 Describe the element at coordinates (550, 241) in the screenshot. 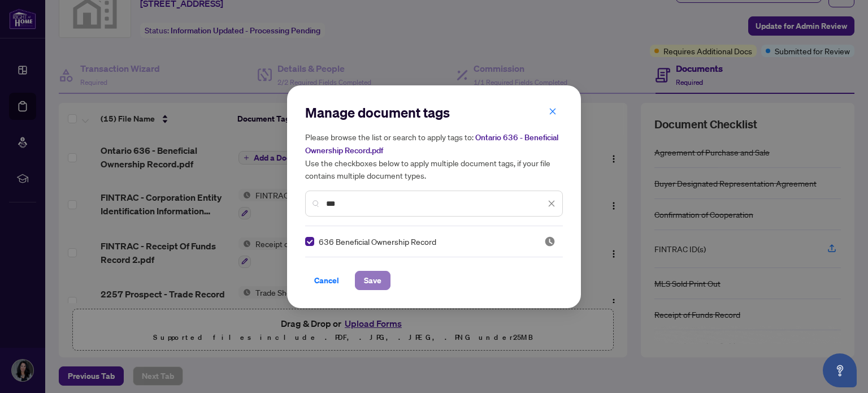

I see `span: Pending Review` at that location.